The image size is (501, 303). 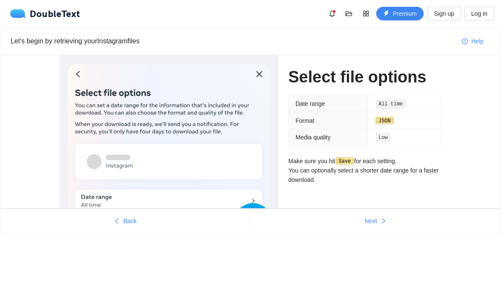 I want to click on code: Low, so click(x=383, y=138).